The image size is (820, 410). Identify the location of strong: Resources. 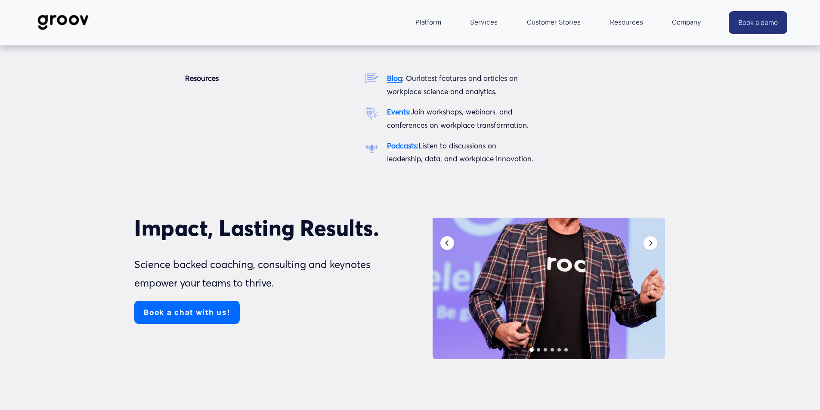
(202, 78).